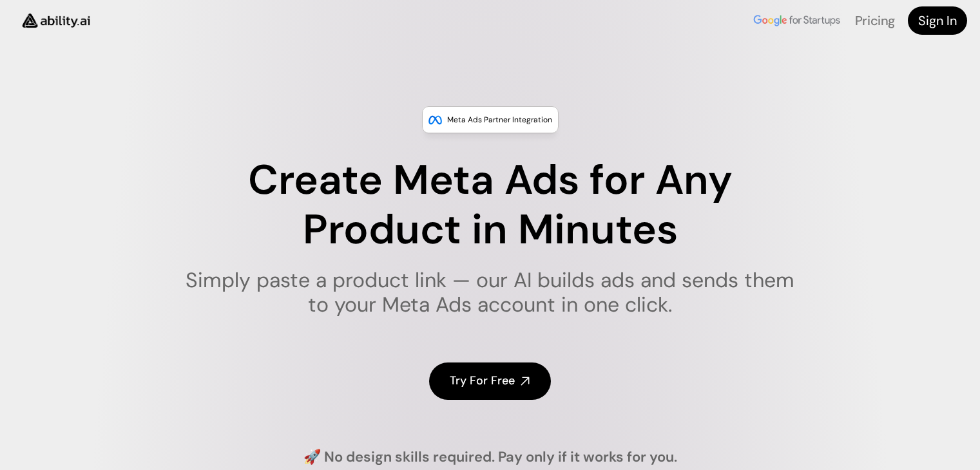  Describe the element at coordinates (875, 20) in the screenshot. I see `a: Pricing` at that location.